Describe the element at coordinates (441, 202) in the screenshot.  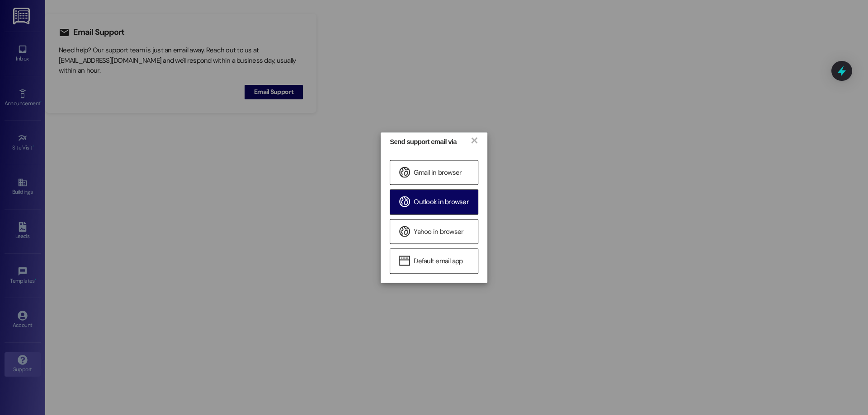
I see `span: Outlook in browser` at that location.